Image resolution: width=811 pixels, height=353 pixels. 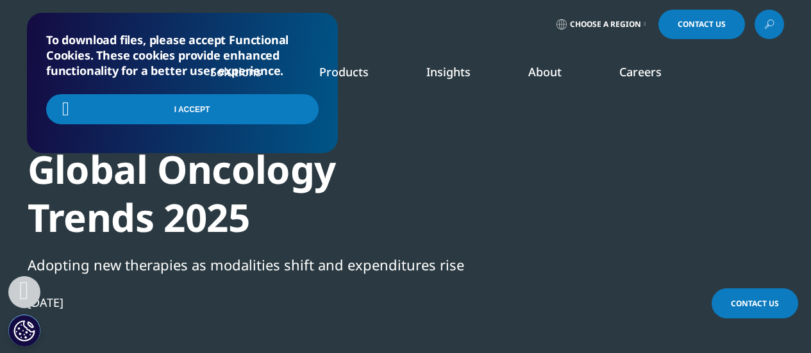 I want to click on a: Insights, so click(x=448, y=72).